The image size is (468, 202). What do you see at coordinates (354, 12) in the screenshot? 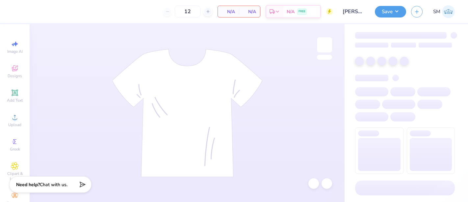
I see `input: Untitled Design` at bounding box center [354, 12].